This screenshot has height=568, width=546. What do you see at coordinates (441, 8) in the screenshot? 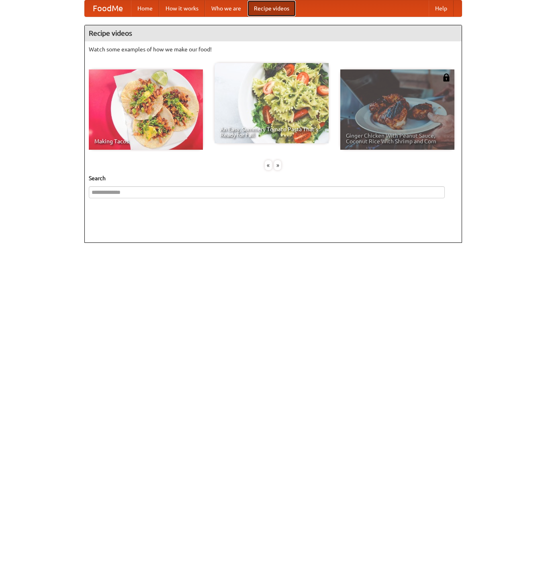
I see `a: Help` at bounding box center [441, 8].